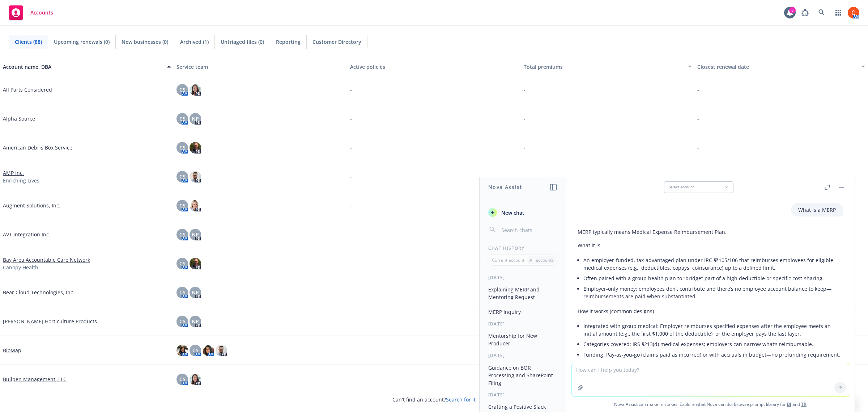  What do you see at coordinates (261, 67) in the screenshot?
I see `div: Service team` at bounding box center [261, 67].